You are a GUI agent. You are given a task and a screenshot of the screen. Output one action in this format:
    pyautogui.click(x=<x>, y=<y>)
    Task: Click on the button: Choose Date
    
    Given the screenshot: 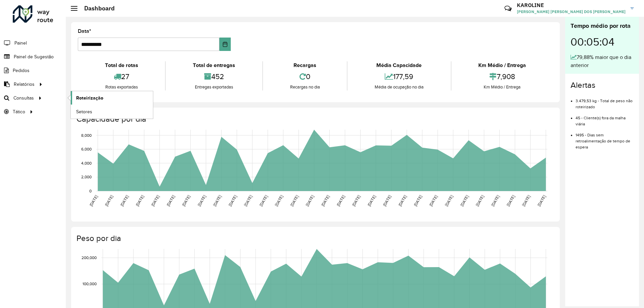 What is the action you would take?
    pyautogui.click(x=225, y=44)
    